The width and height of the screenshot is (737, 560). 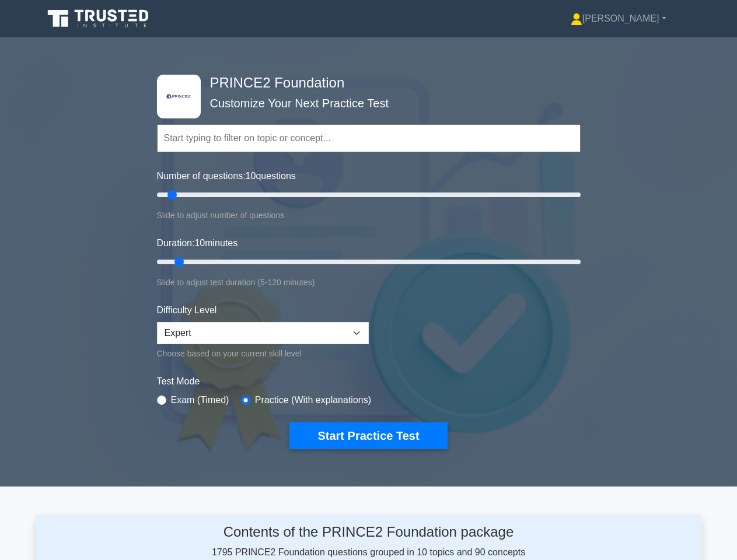 I want to click on label: Duration: minutes, so click(x=197, y=243).